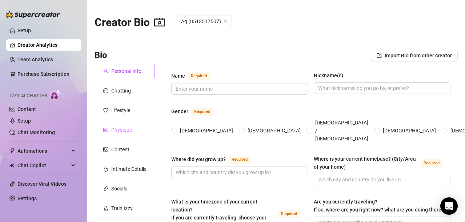 This screenshot has height=222, width=465. Describe the element at coordinates (35, 60) in the screenshot. I see `a: Team Analytics` at that location.